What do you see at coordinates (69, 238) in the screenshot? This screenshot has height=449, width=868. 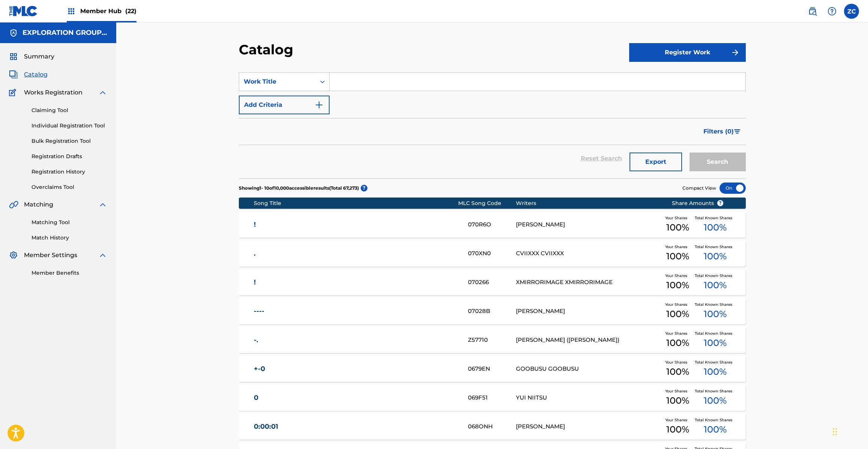 I see `a: Match History` at bounding box center [69, 238].